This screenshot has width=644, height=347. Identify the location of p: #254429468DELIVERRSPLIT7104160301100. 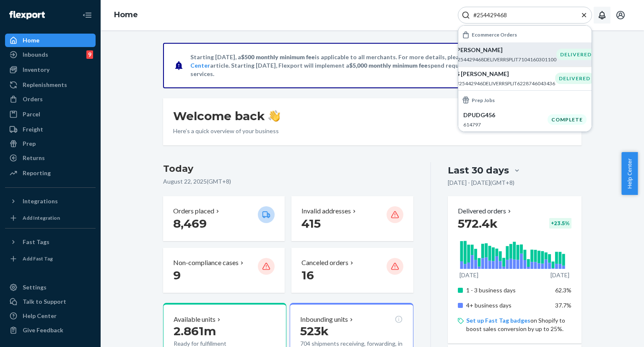
(505, 59).